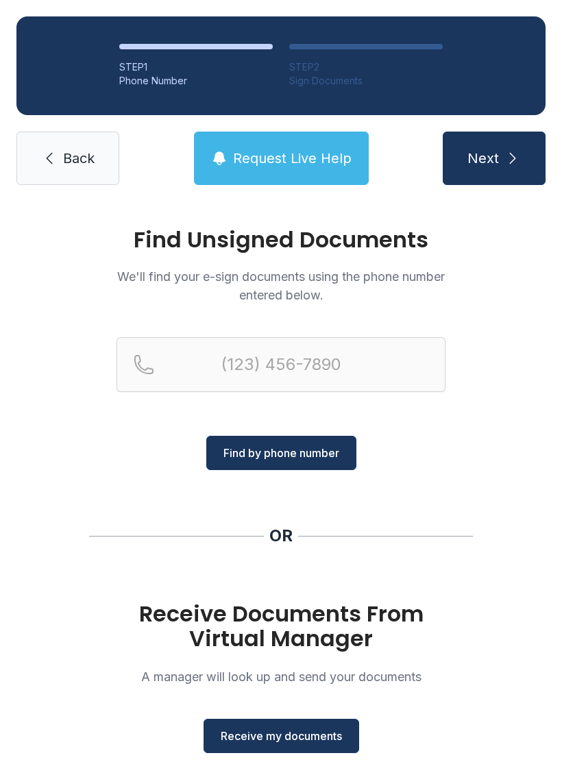  I want to click on div: Sign Documents, so click(366, 81).